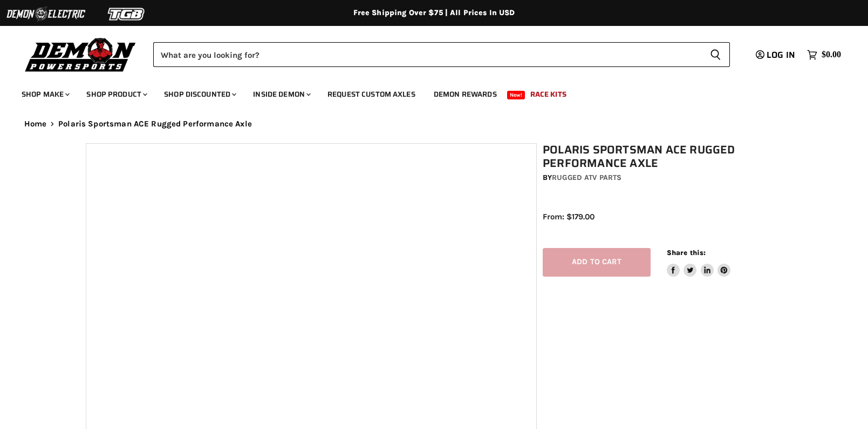 Image resolution: width=868 pixels, height=429 pixels. What do you see at coordinates (548, 94) in the screenshot?
I see `a: Race Kits` at bounding box center [548, 94].